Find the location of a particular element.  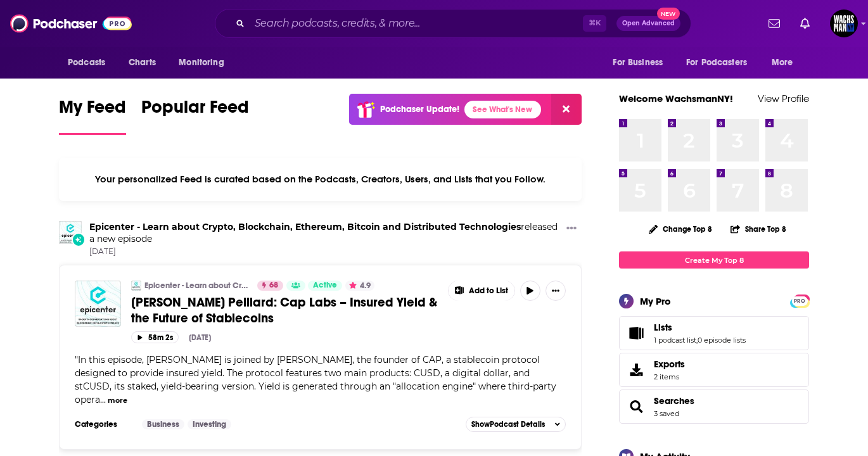

button: 58m 2s is located at coordinates (155, 337).